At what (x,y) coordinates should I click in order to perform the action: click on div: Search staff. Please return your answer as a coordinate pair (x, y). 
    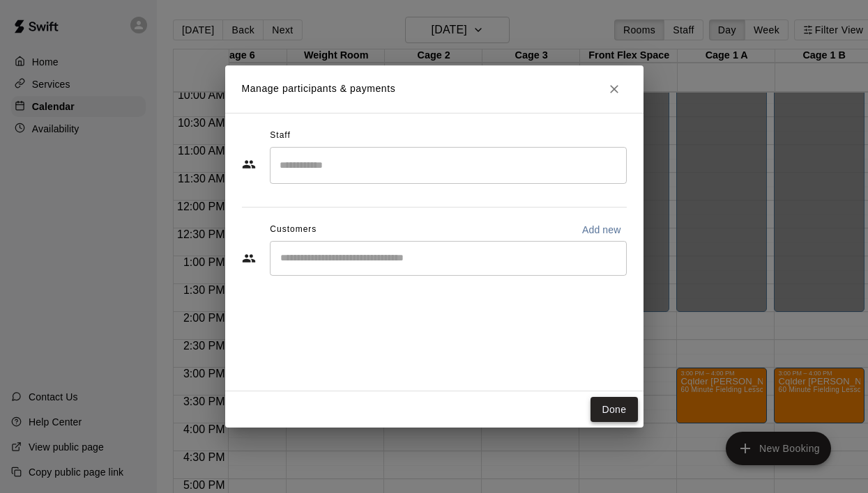
    Looking at the image, I should click on (448, 165).